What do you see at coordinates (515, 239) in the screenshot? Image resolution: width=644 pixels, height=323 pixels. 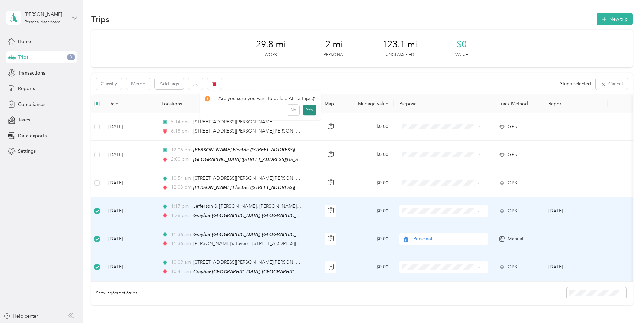 I see `span: Manual` at bounding box center [515, 239].